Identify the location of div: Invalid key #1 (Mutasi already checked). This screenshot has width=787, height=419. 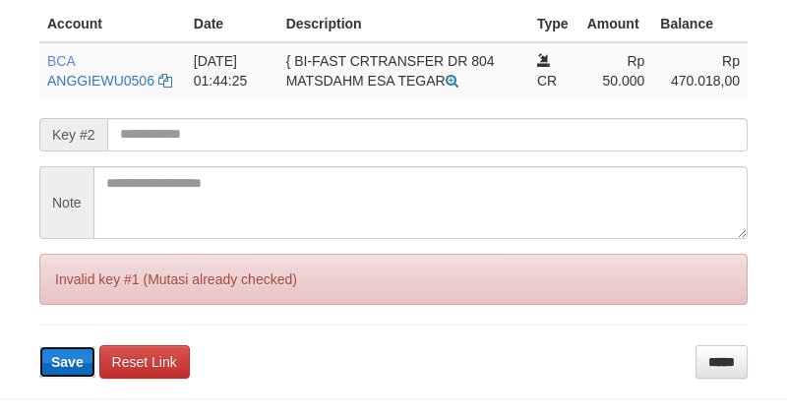
(393, 279).